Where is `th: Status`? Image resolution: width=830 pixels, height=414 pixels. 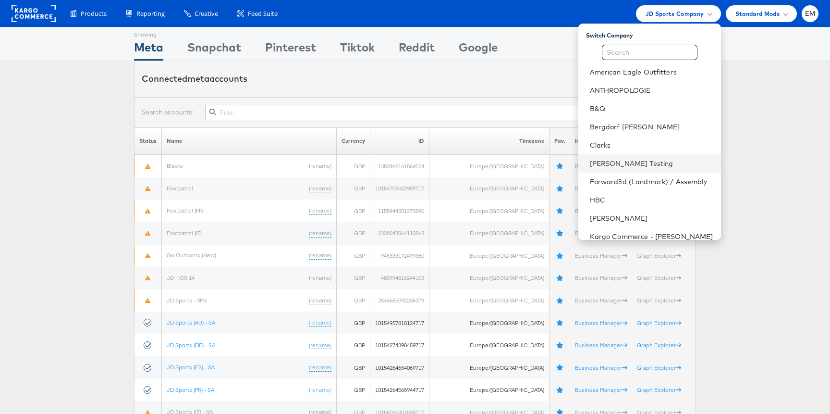 th: Status is located at coordinates (148, 141).